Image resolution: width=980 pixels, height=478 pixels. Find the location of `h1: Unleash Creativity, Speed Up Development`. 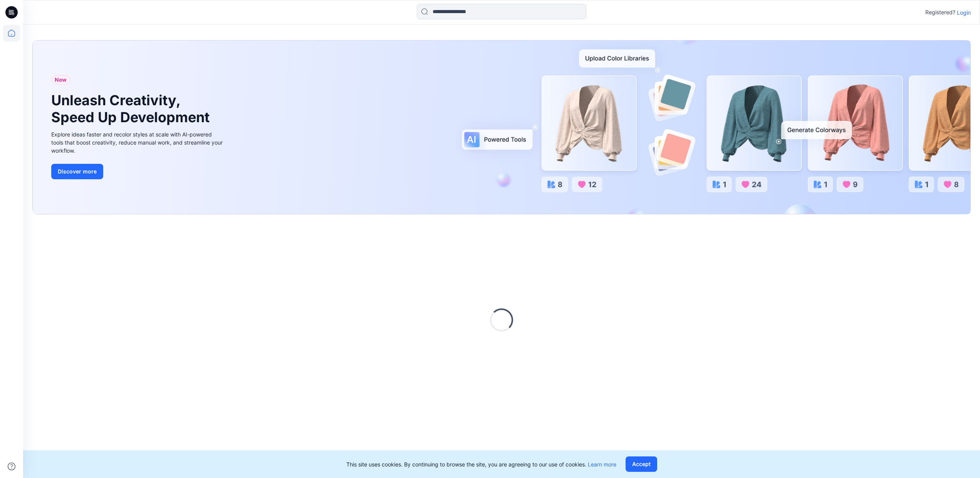

h1: Unleash Creativity, Speed Up Development is located at coordinates (132, 109).